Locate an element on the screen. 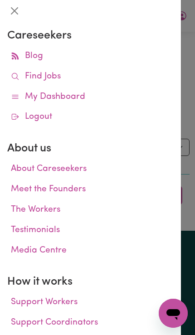 The width and height of the screenshot is (195, 335). a: My Dashboard is located at coordinates (90, 97).